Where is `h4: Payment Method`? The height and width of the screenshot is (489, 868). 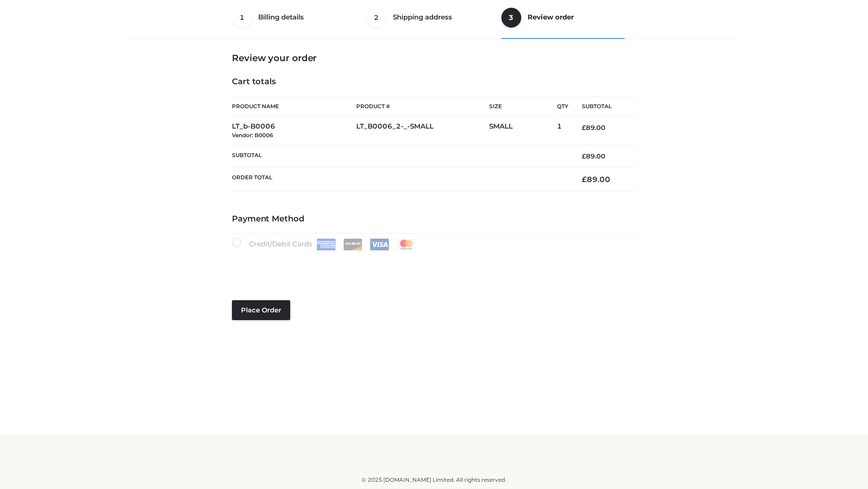 h4: Payment Method is located at coordinates (434, 219).